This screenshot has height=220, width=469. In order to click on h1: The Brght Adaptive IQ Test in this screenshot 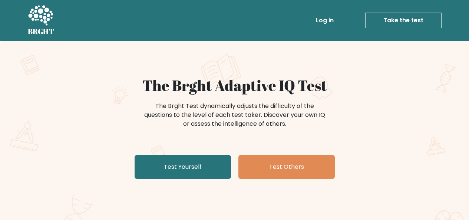, I will do `click(235, 85)`.